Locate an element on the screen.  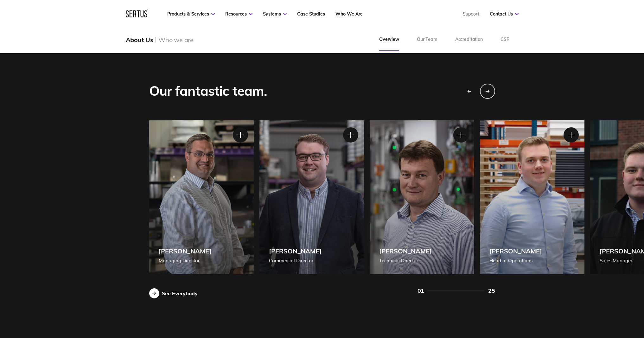
div: About Us is located at coordinates (139, 39).